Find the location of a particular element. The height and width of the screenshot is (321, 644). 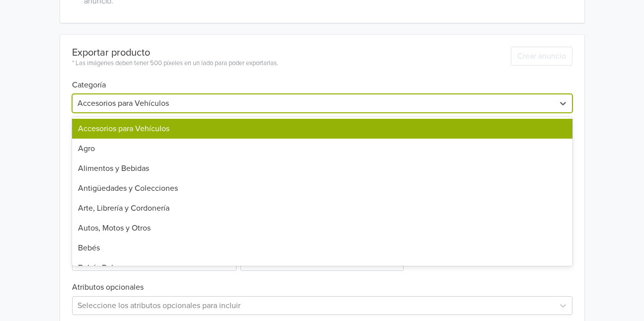

div: Bebés is located at coordinates (322, 248).